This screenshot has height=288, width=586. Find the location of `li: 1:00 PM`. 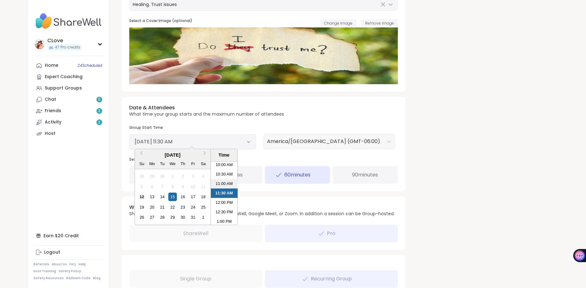

li: 1:00 PM is located at coordinates (224, 222).